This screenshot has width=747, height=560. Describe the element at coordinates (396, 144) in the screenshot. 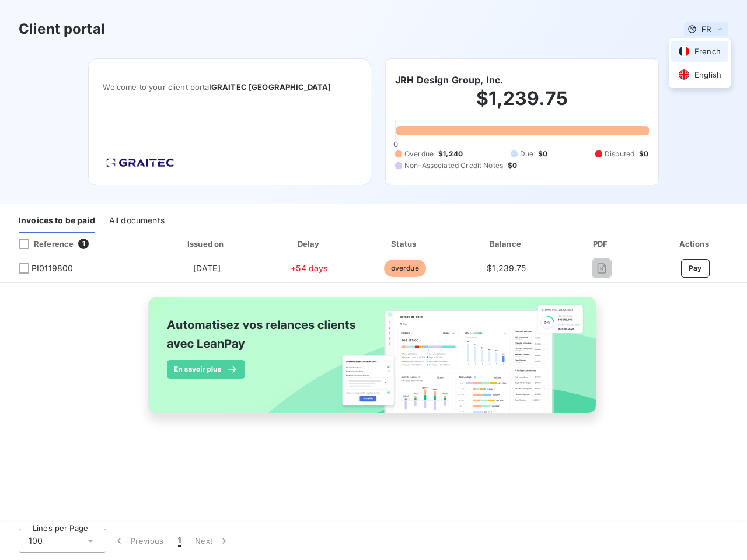

I see `span: 0` at that location.